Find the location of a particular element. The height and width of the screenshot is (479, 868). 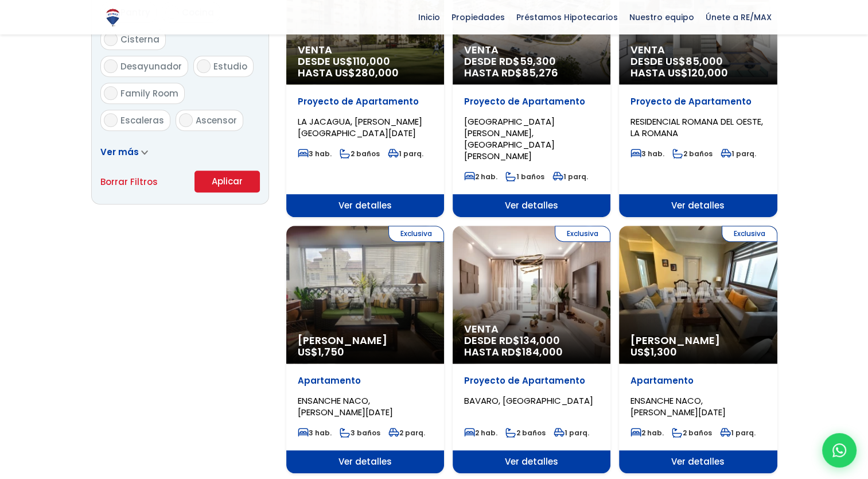

span: Cisterna is located at coordinates (140, 39).